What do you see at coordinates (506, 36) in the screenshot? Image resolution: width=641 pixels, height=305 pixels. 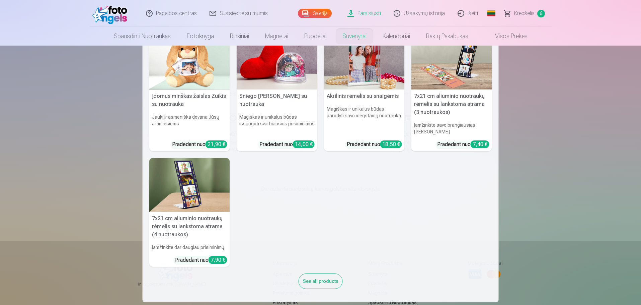 I see `a: Visos prekės` at bounding box center [506, 36].